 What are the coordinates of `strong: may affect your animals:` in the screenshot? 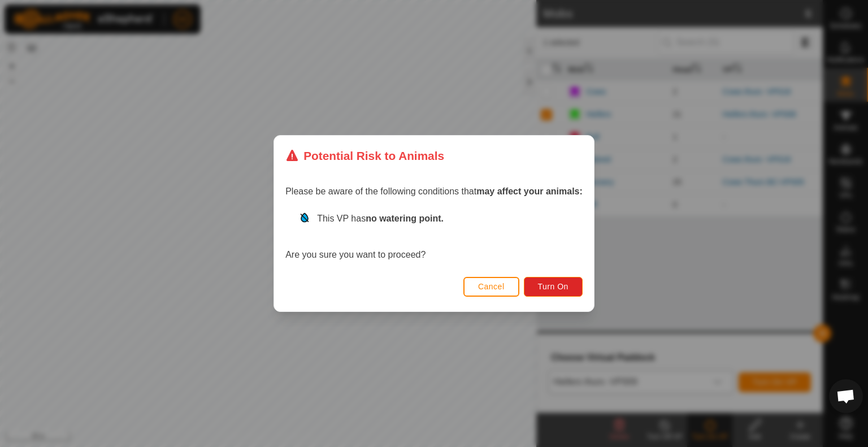 It's located at (530, 191).